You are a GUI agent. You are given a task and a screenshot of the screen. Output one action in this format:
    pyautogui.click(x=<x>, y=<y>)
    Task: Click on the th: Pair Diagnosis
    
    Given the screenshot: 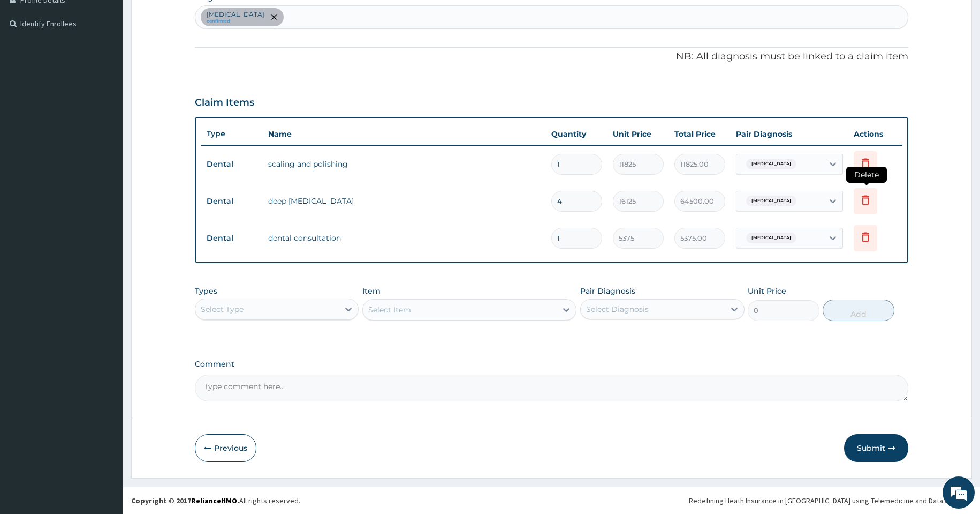 What is the action you would take?
    pyautogui.click(x=789, y=134)
    